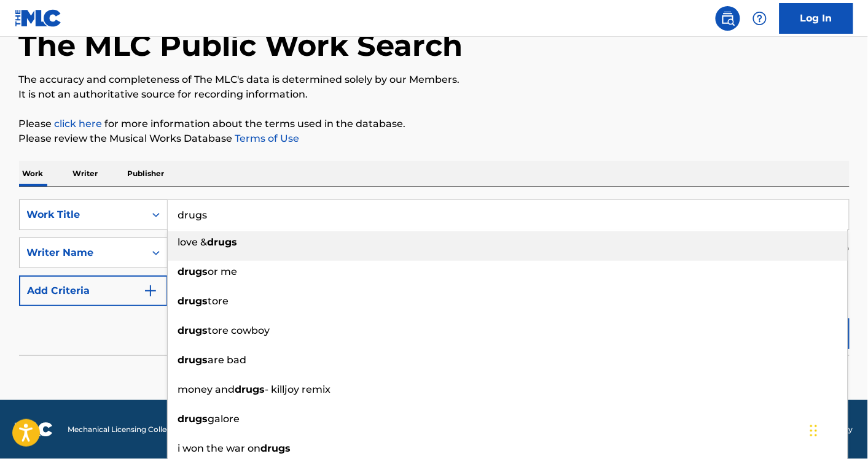 This screenshot has height=459, width=868. What do you see at coordinates (227, 360) in the screenshot?
I see `span: are bad` at bounding box center [227, 360].